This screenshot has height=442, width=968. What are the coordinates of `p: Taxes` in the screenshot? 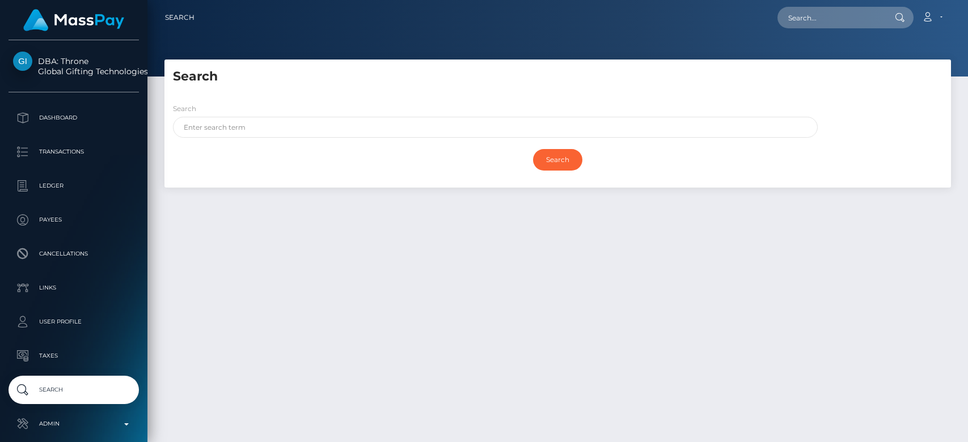 It's located at (74, 356).